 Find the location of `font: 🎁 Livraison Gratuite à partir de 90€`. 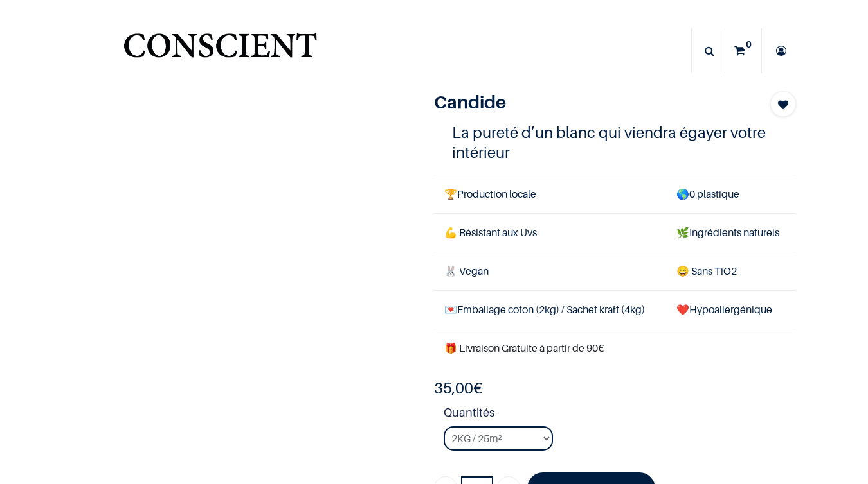

font: 🎁 Livraison Gratuite à partir de 90€ is located at coordinates (524, 348).